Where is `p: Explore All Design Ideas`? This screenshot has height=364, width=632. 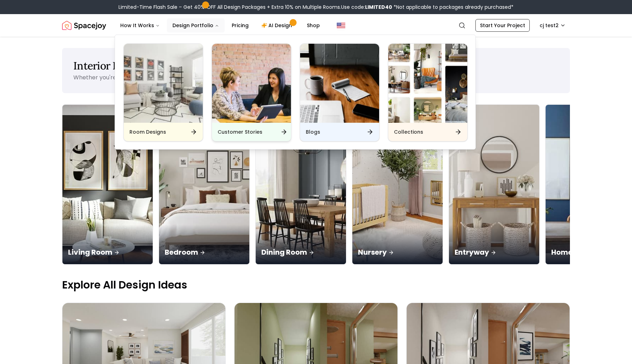 p: Explore All Design Ideas is located at coordinates (316, 285).